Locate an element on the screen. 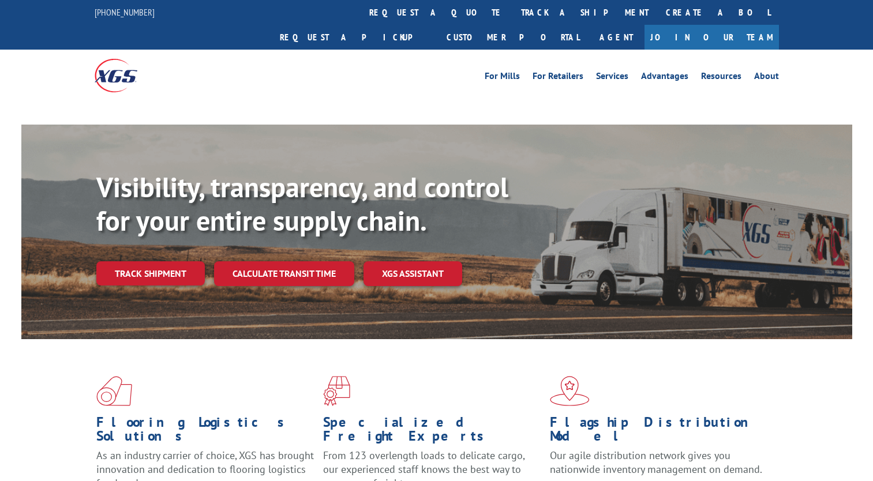 This screenshot has width=873, height=481. h1: Flagship Distribution Model is located at coordinates (659, 432).